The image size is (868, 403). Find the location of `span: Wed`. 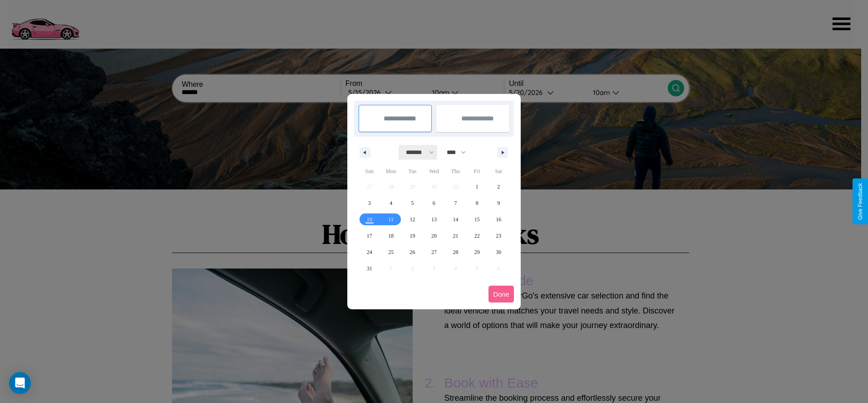

span: Wed is located at coordinates (434, 171).